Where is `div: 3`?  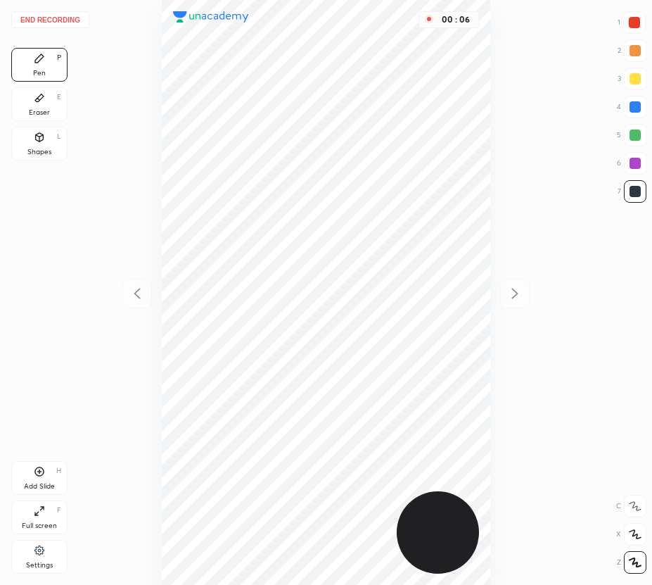
div: 3 is located at coordinates (632, 79).